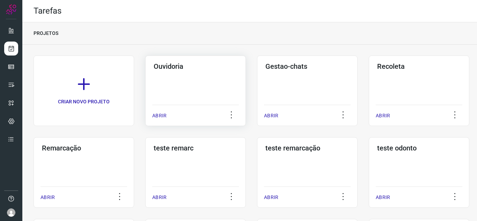 Image resolution: width=477 pixels, height=221 pixels. Describe the element at coordinates (419, 66) in the screenshot. I see `h3: Recoleta` at that location.